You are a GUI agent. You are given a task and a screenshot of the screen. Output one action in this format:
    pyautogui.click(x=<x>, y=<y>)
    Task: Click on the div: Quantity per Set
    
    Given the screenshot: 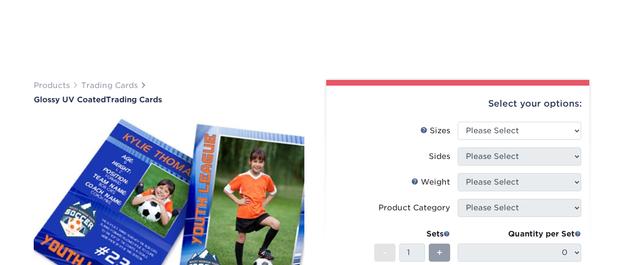 What is the action you would take?
    pyautogui.click(x=520, y=234)
    